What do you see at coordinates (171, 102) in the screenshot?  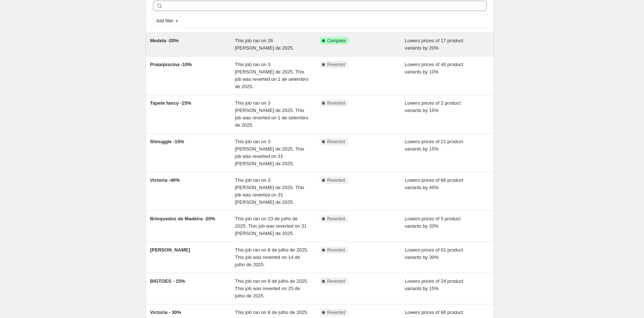 I see `span: Tapete fancy -15%` at bounding box center [171, 102].